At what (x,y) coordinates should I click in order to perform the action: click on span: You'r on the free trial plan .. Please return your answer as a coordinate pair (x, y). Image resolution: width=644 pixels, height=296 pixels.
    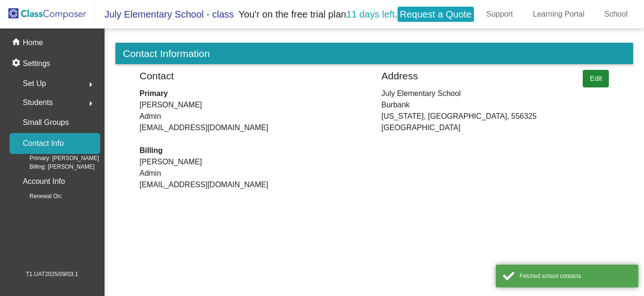
    Looking at the image, I should click on (356, 14).